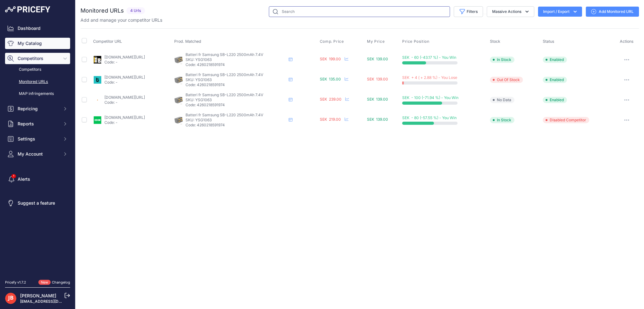  What do you see at coordinates (560, 12) in the screenshot?
I see `button: Import / Export` at bounding box center [560, 12].